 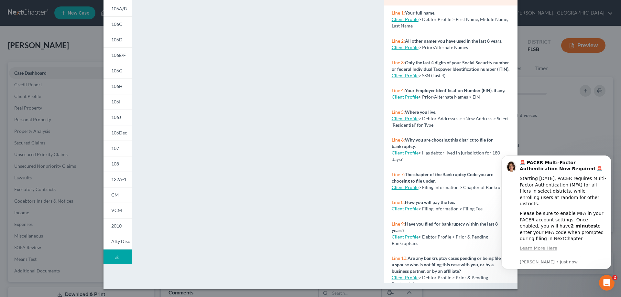 I want to click on strong: How you will pay the fee., so click(x=430, y=202).